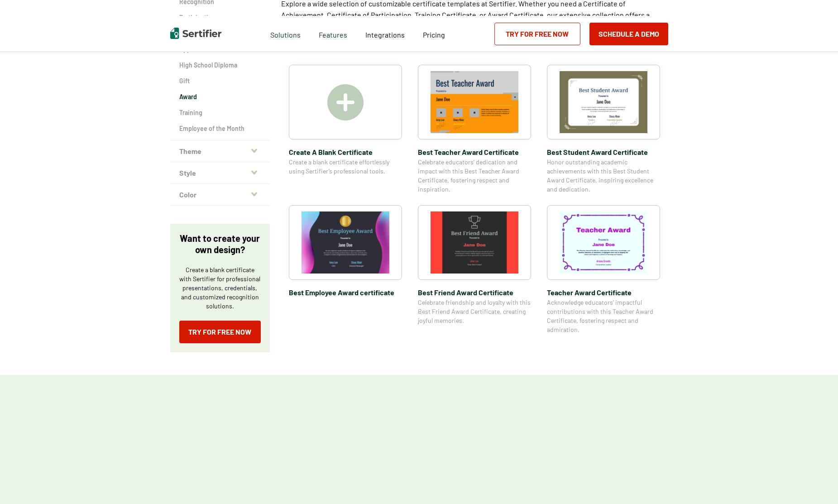 The width and height of the screenshot is (838, 504). I want to click on button: Theme, so click(220, 151).